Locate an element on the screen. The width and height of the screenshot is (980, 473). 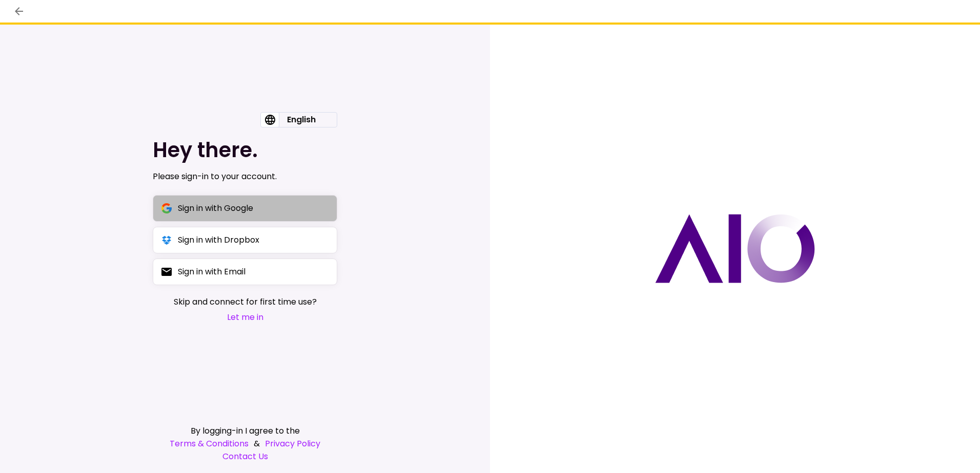
button: Sign in with Google is located at coordinates (245, 208).